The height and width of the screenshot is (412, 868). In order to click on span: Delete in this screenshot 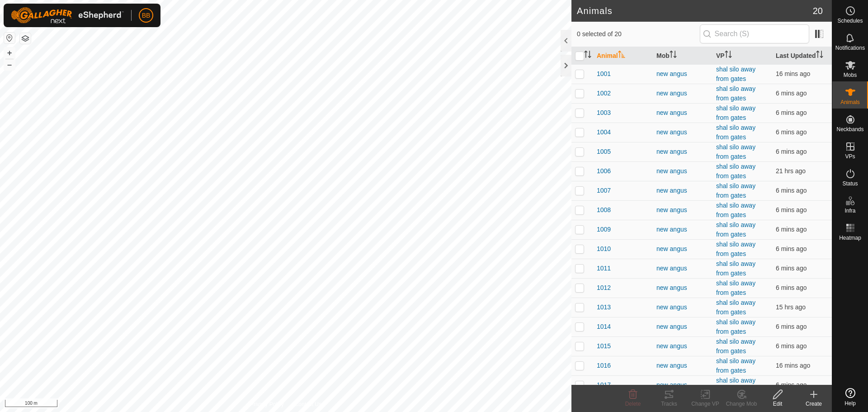, I will do `click(633, 404)`.